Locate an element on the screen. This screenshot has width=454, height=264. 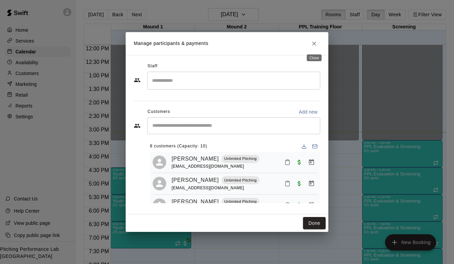
button: Download list is located at coordinates (304, 146).